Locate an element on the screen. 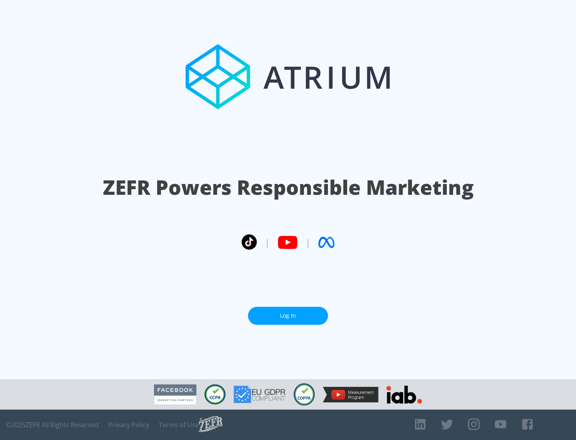 This screenshot has width=576, height=440. h1: ZEFR Powers Responsible Marketing is located at coordinates (288, 187).